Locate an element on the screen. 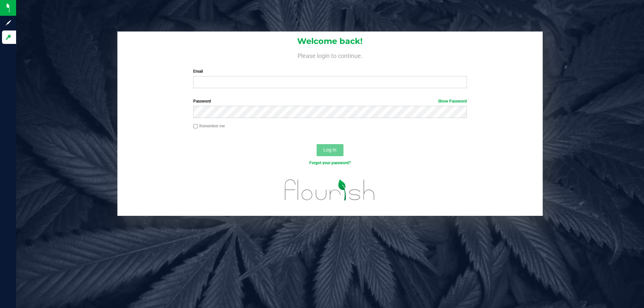  a: Forgot your password? is located at coordinates (330, 163).